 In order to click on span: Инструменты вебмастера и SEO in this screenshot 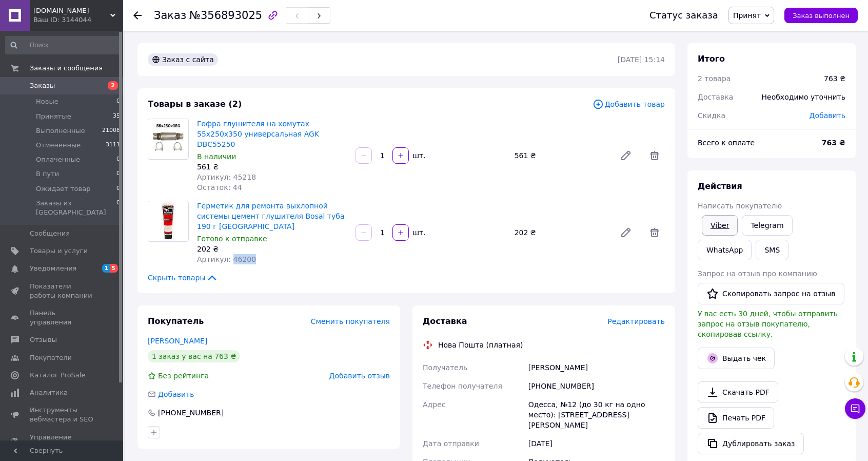, I will do `click(62, 415)`.